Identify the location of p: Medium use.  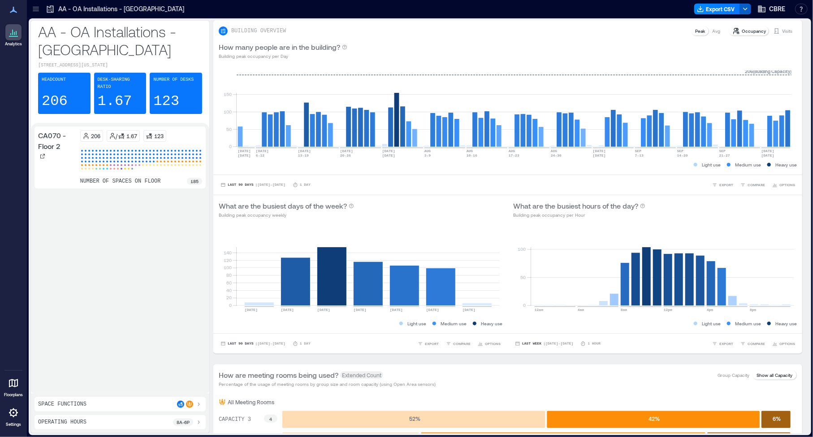
(454, 323).